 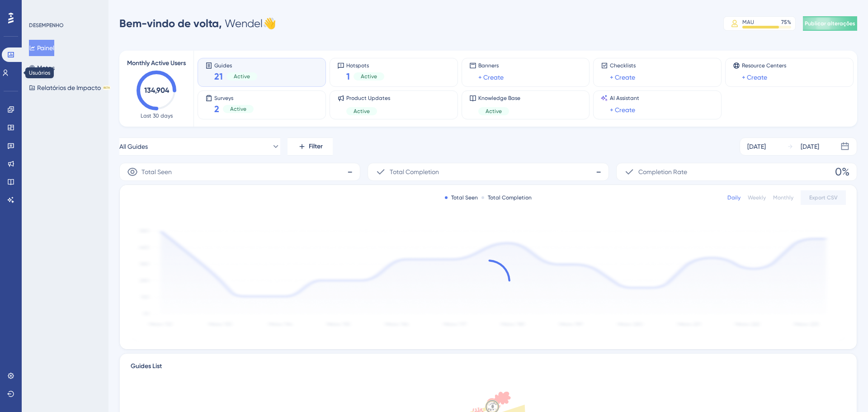 What do you see at coordinates (133, 147) in the screenshot?
I see `span: All Guides` at bounding box center [133, 147].